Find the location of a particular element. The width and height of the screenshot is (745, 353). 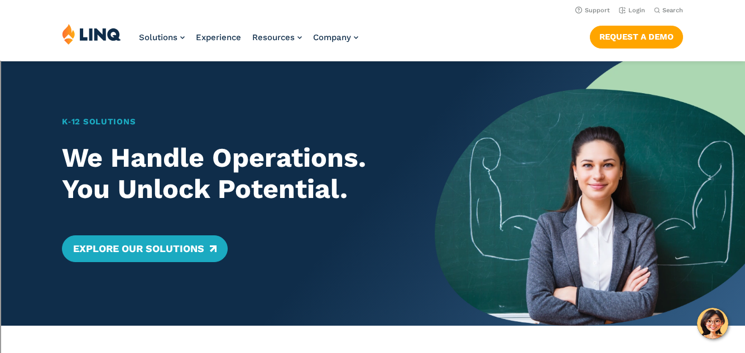

button: Open Search Bar is located at coordinates (668, 10).